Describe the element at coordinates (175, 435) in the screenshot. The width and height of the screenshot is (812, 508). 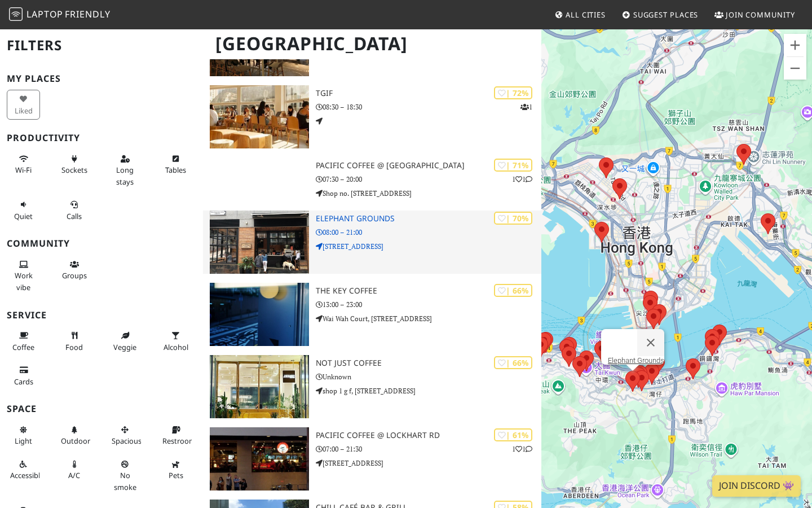
I see `button: Restroom` at that location.